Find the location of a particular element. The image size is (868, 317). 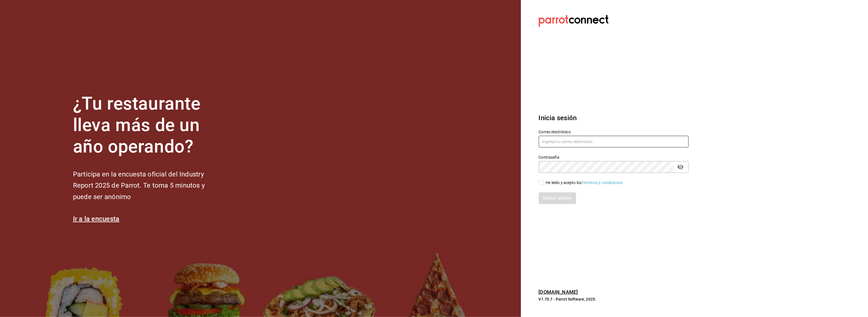

a: Términos y condiciones. is located at coordinates (602, 183).